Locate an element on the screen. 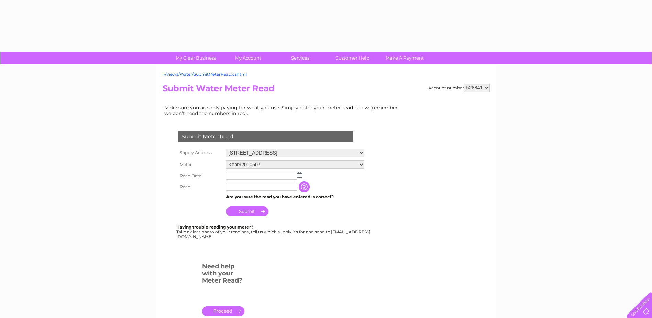 This screenshot has width=652, height=318. div: Submit Meter Read is located at coordinates (266, 137).